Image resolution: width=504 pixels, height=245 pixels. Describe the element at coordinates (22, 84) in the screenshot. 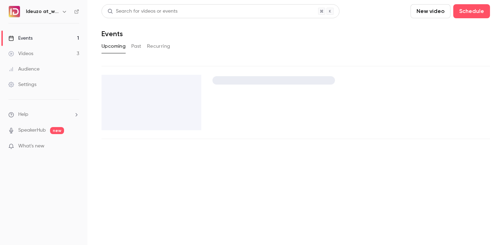

I see `div: Settings` at that location.